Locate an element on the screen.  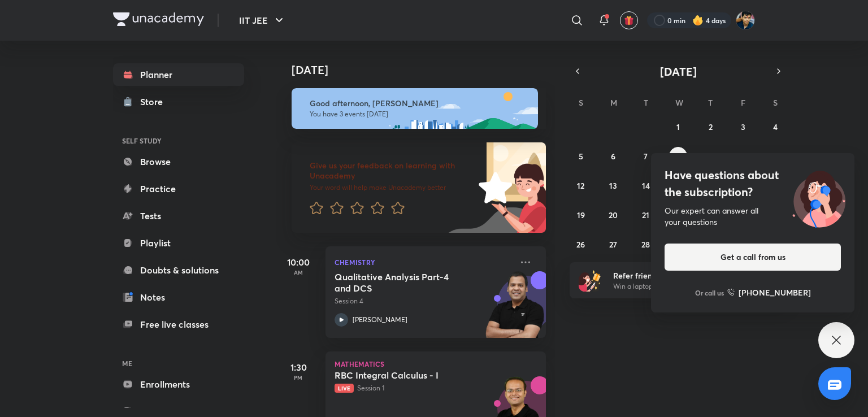
img: avatar is located at coordinates (629, 20).